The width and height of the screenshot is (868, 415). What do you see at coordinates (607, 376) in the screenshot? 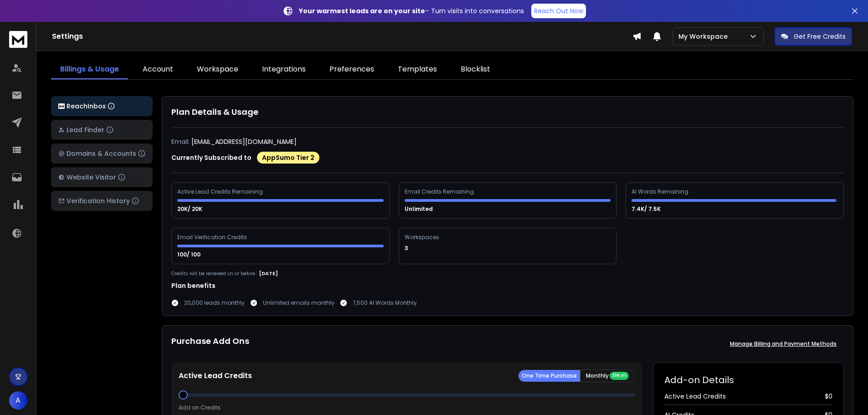
I see `button: Monthly 20% off` at bounding box center [607, 376].